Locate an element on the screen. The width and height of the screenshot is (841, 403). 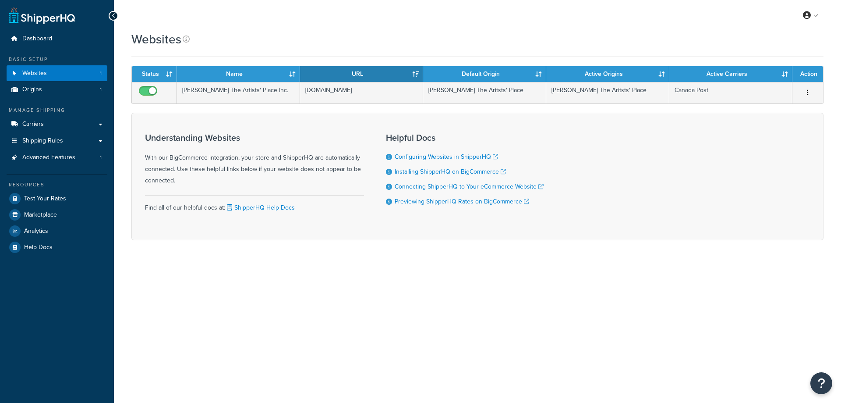
a: Origins 1 is located at coordinates (57, 89).